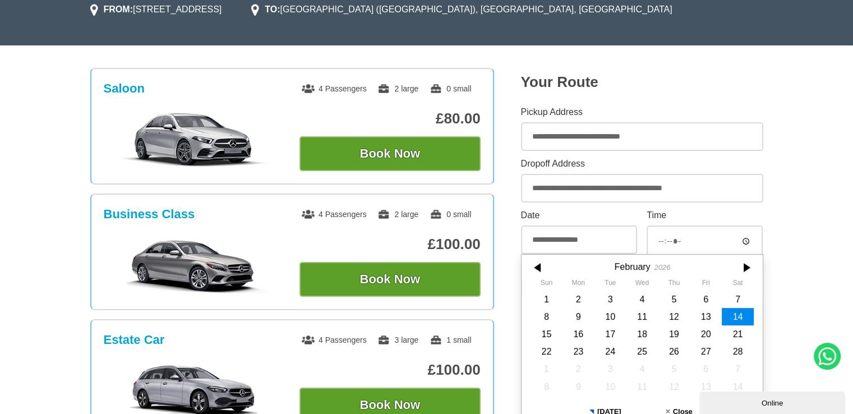  What do you see at coordinates (149, 214) in the screenshot?
I see `h3: Business Class` at bounding box center [149, 214].